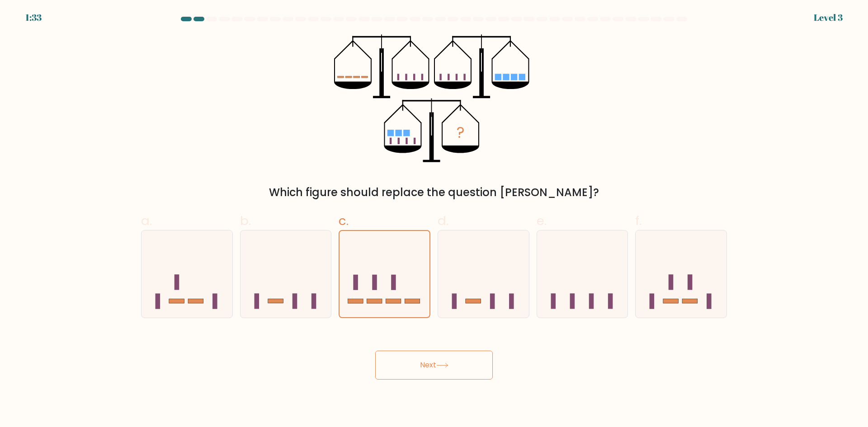  Describe the element at coordinates (434, 365) in the screenshot. I see `button: Next` at that location.